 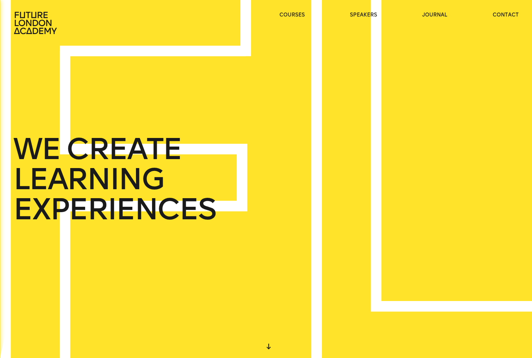 What do you see at coordinates (115, 209) in the screenshot?
I see `span: EXPERIENCES` at bounding box center [115, 209].